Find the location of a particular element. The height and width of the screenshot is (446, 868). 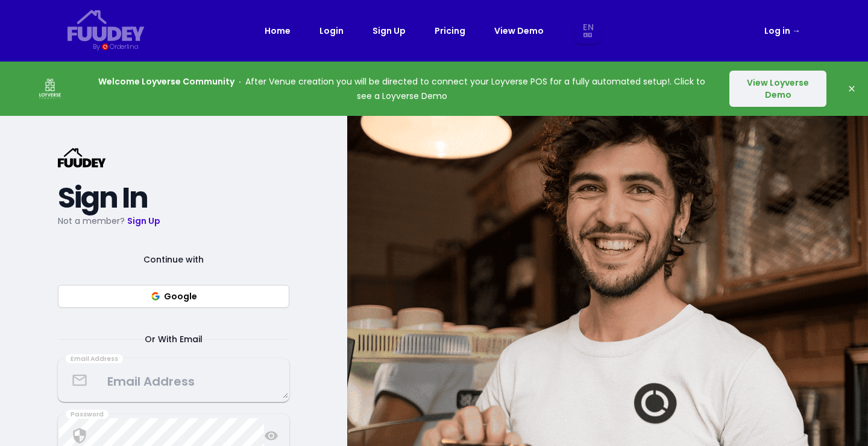

h2: Sign In is located at coordinates (173, 198).